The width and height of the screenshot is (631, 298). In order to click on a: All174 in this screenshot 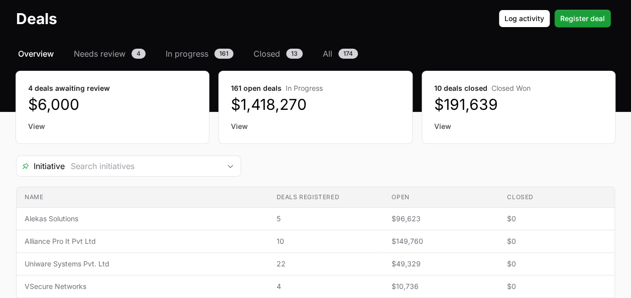, I will do `click(340, 54)`.